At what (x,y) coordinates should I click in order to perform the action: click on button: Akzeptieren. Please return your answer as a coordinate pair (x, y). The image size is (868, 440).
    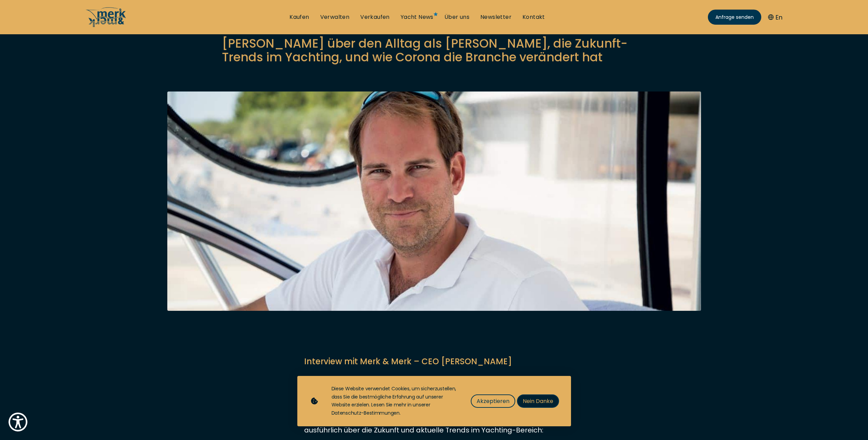
    Looking at the image, I should click on (493, 401).